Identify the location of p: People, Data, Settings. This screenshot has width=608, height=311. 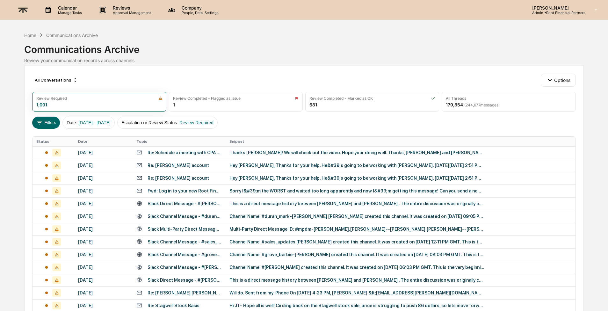
(199, 13).